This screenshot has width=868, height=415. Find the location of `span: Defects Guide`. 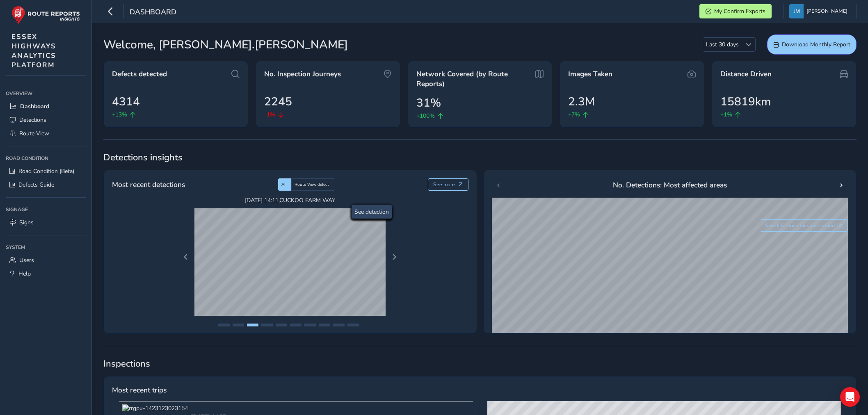

span: Defects Guide is located at coordinates (36, 184).